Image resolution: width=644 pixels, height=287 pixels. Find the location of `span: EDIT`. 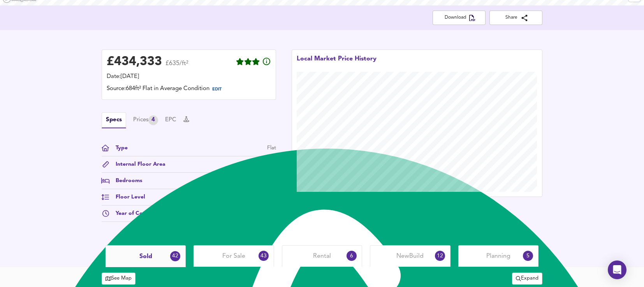

span: EDIT is located at coordinates (217, 90).